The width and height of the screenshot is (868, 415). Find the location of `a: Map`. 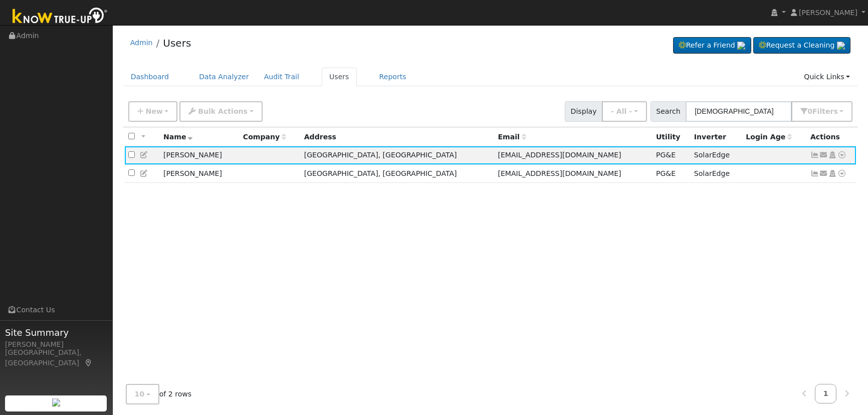

a: Map is located at coordinates (89, 363).